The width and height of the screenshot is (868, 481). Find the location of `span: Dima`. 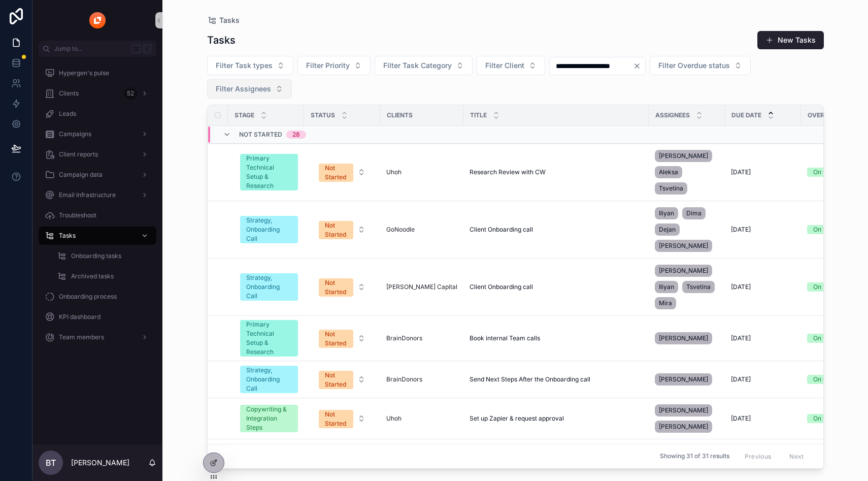

span: Dima is located at coordinates (694, 213).